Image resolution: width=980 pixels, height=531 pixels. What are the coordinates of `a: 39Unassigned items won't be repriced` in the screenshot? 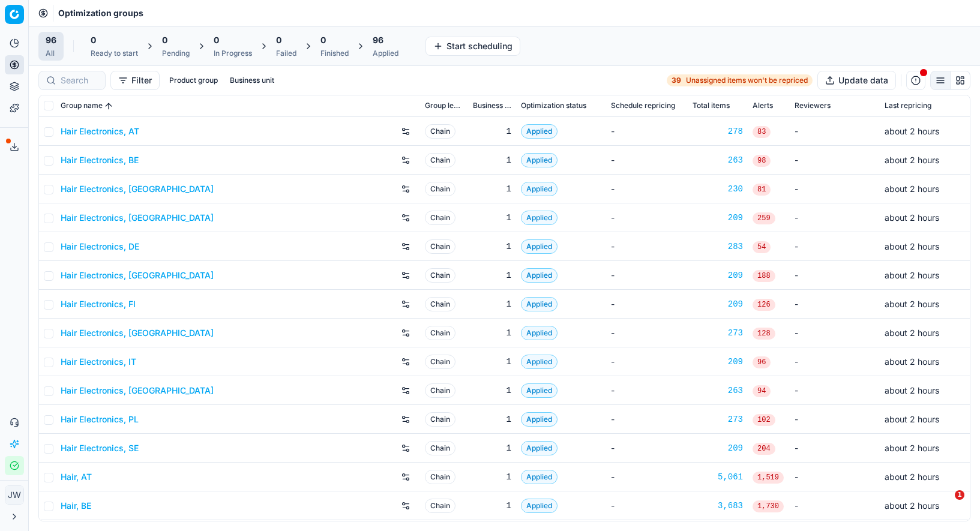 It's located at (739, 80).